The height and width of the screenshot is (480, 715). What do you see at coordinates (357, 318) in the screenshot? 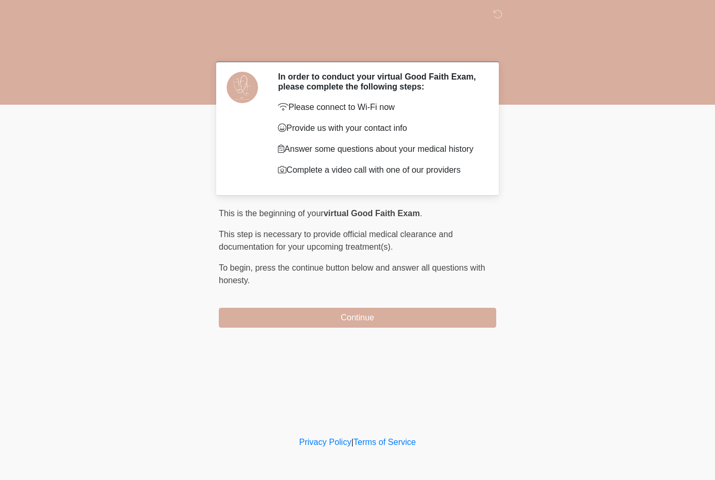
I see `button: Continue` at bounding box center [357, 318].